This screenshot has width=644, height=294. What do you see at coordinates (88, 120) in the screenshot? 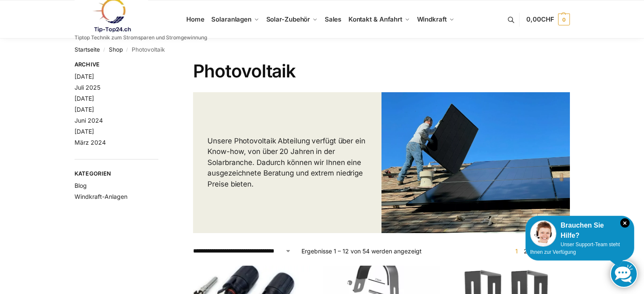
I see `a: Juni 2024` at bounding box center [88, 120].